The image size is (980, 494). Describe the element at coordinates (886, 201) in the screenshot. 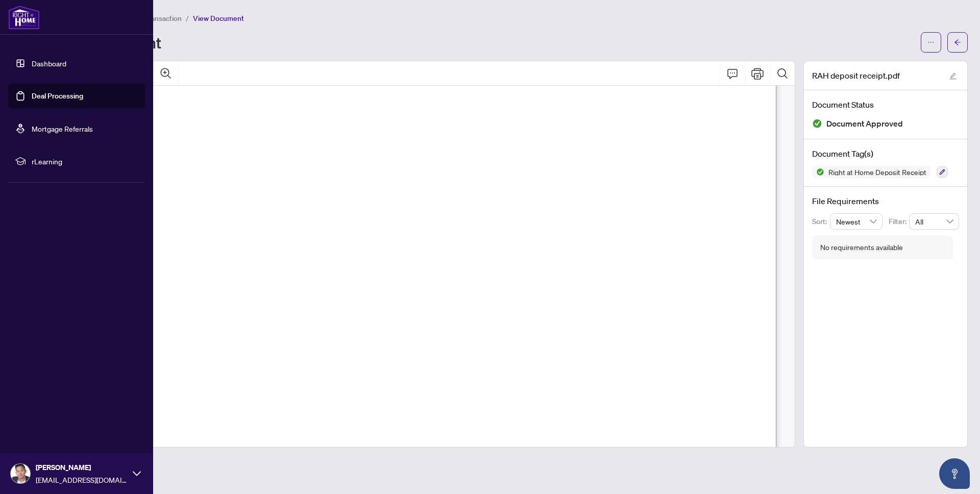

I see `h4: File Requirements` at that location.